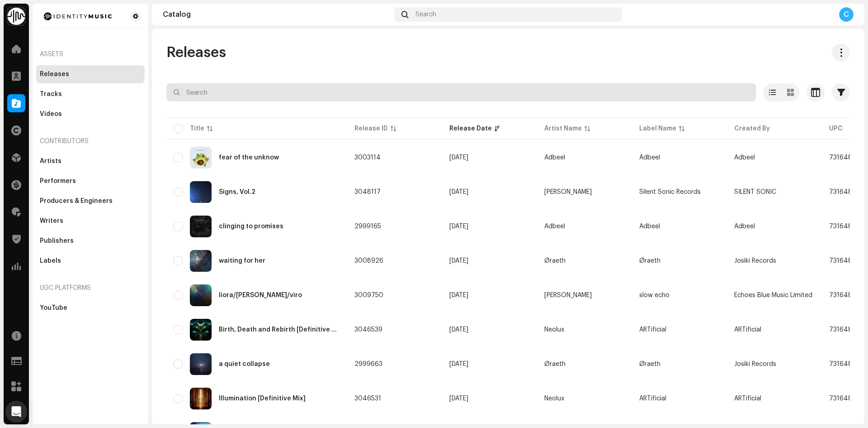 This screenshot has width=868, height=428. Describe the element at coordinates (459, 363) in the screenshot. I see `span: Apr 10, 2026` at that location.